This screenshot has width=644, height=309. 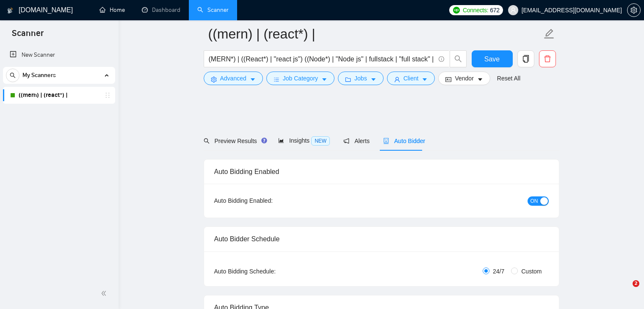 I want to click on img: upwork-logo.png, so click(x=457, y=10).